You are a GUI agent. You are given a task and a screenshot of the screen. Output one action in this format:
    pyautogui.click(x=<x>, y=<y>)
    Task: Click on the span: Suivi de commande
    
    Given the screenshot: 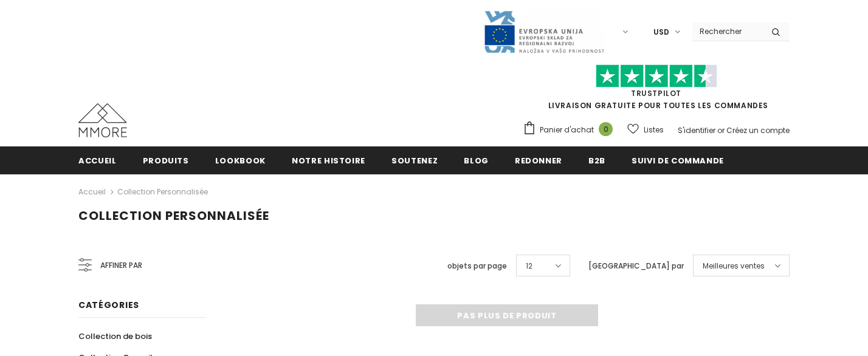 What is the action you would take?
    pyautogui.click(x=677, y=160)
    